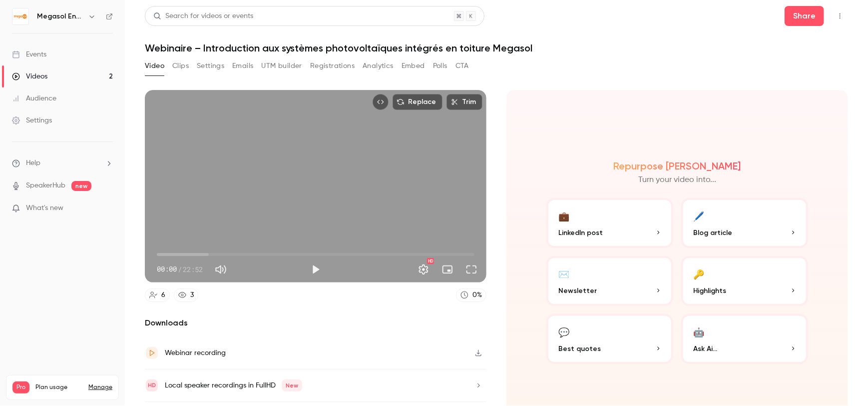 The width and height of the screenshot is (868, 406). Describe the element at coordinates (840, 16) in the screenshot. I see `button: Top Bar Actions` at that location.